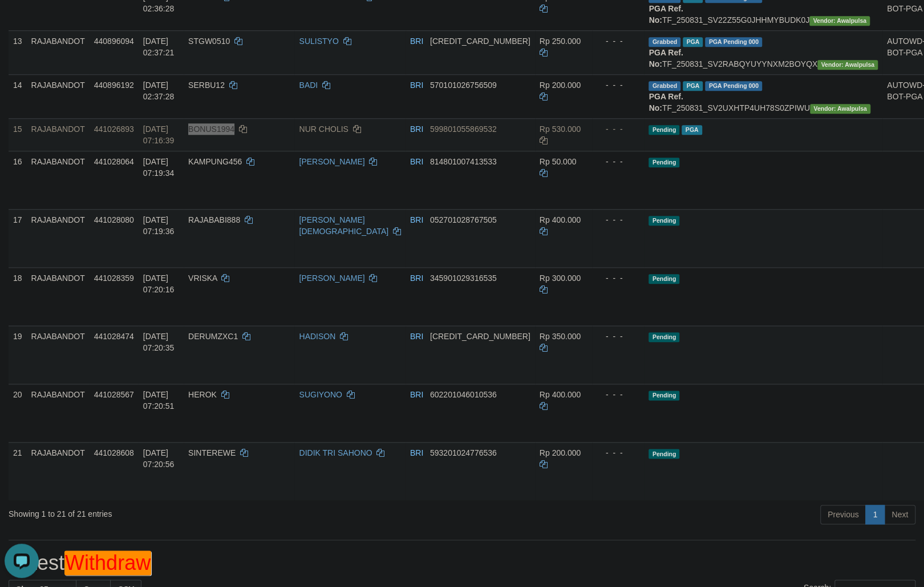  I want to click on span: 440896192, so click(114, 85).